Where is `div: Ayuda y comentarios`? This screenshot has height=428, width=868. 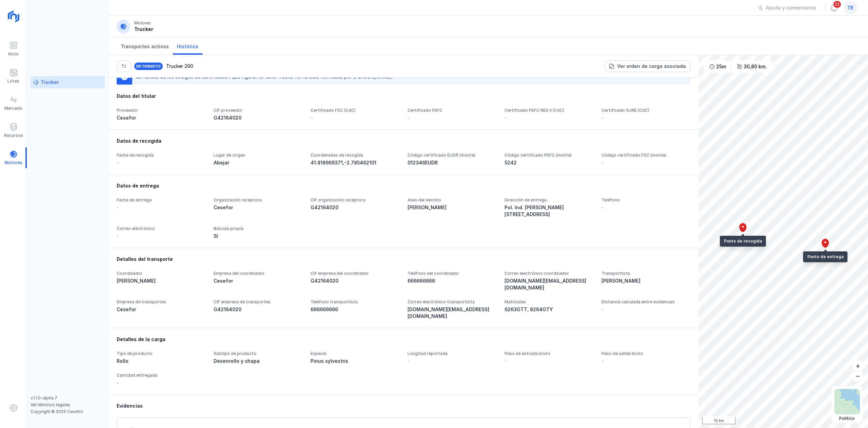 div: Ayuda y comentarios is located at coordinates (792, 8).